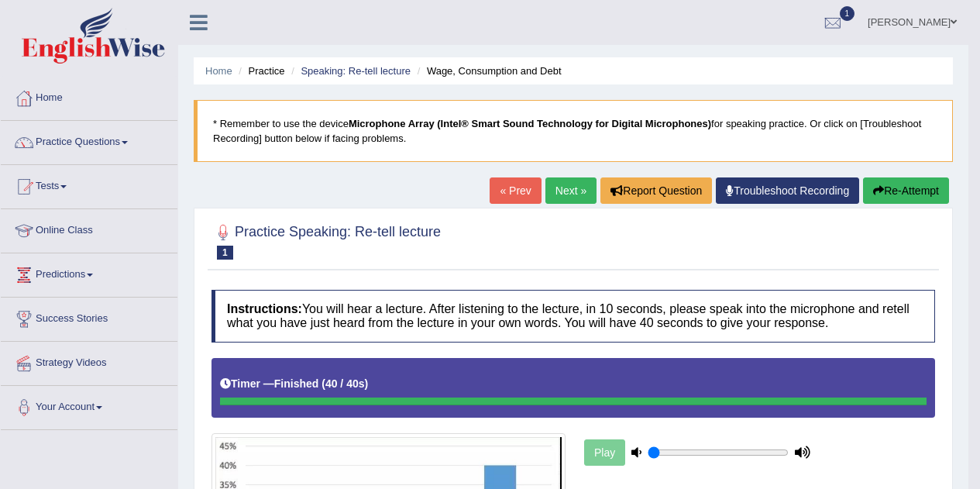 This screenshot has width=980, height=489. I want to click on a: Online Class, so click(89, 229).